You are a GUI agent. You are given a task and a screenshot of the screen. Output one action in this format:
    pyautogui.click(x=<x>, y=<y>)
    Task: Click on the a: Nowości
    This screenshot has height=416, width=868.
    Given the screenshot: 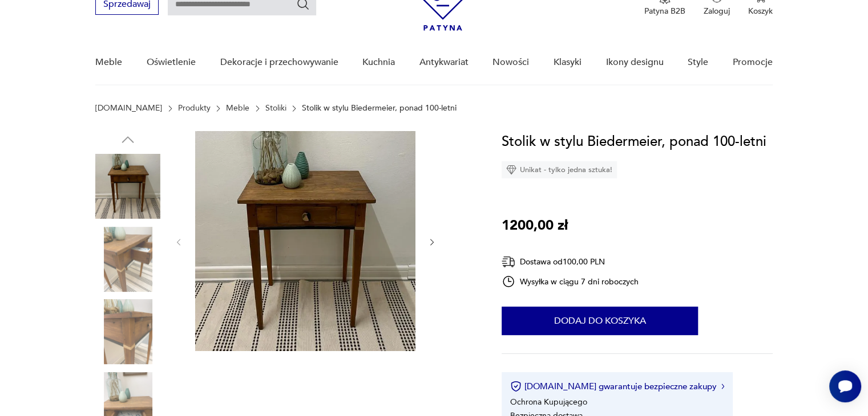 What is the action you would take?
    pyautogui.click(x=511, y=62)
    